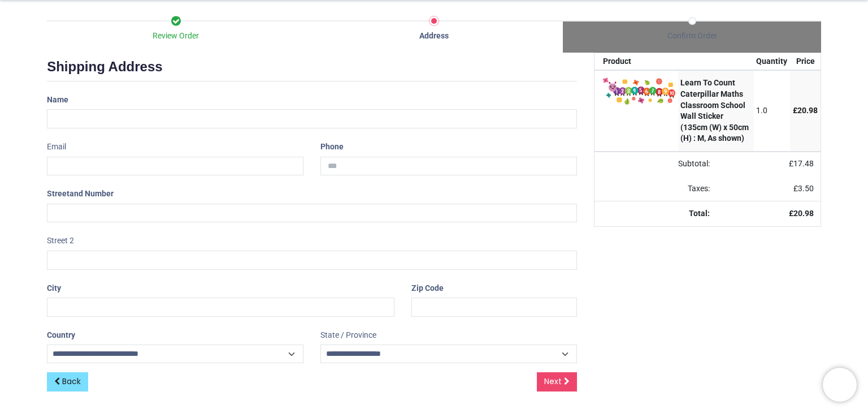  I want to click on td: Taxes:, so click(655, 189).